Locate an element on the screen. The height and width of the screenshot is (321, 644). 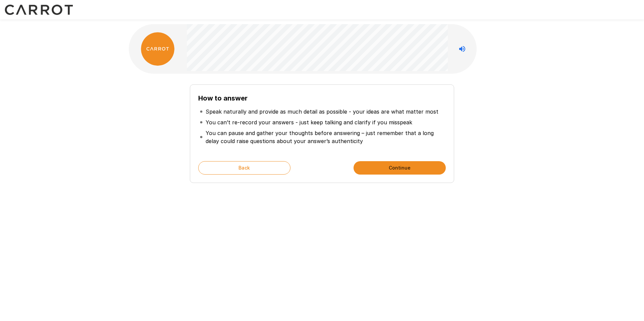
button: Continue is located at coordinates (399, 168).